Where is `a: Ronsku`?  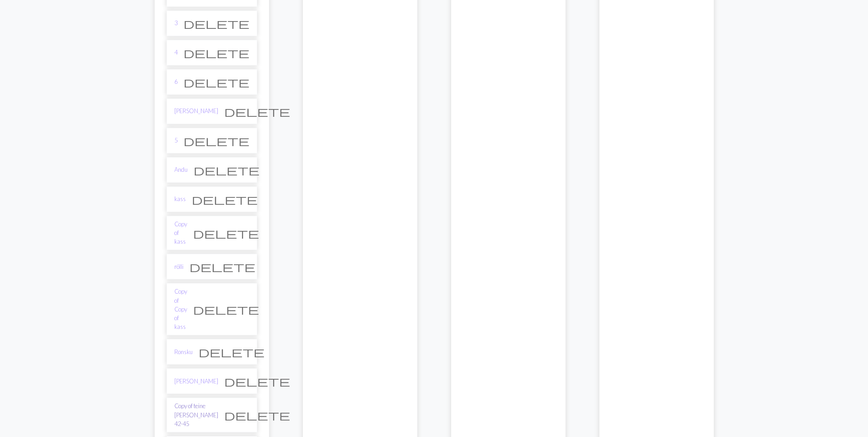
a: Ronsku is located at coordinates (184, 352).